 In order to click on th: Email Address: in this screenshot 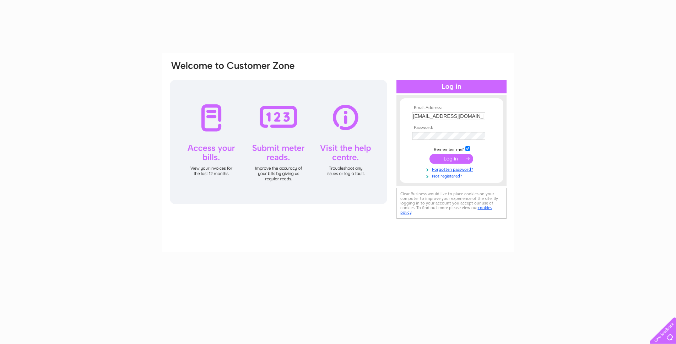, I will do `click(452, 108)`.